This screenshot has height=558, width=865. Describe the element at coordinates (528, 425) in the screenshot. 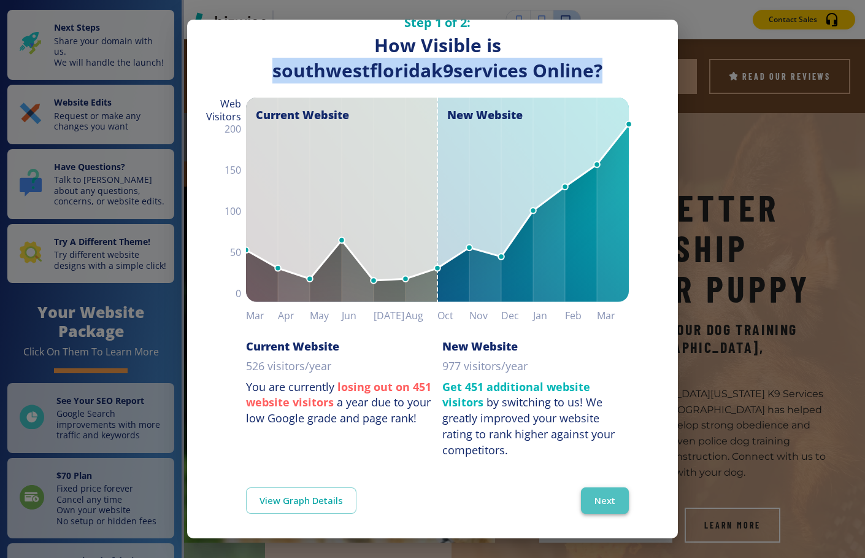

I see `div: We greatly improved your website rating to rank higher against your competitors.` at that location.